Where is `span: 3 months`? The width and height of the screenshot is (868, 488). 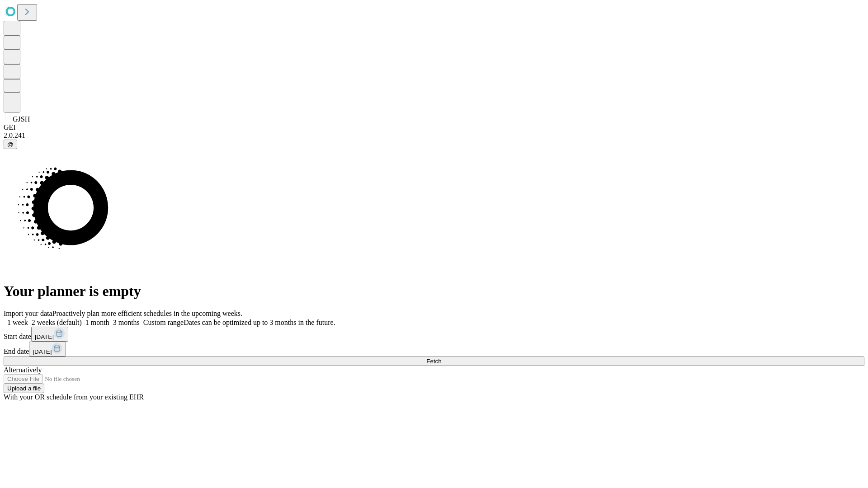
span: 3 months is located at coordinates (126, 323).